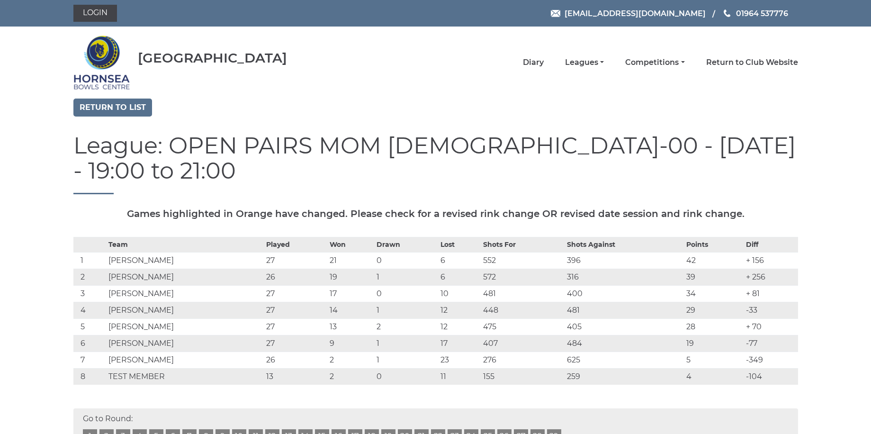 The width and height of the screenshot is (871, 434). Describe the element at coordinates (185, 244) in the screenshot. I see `th: Team` at that location.